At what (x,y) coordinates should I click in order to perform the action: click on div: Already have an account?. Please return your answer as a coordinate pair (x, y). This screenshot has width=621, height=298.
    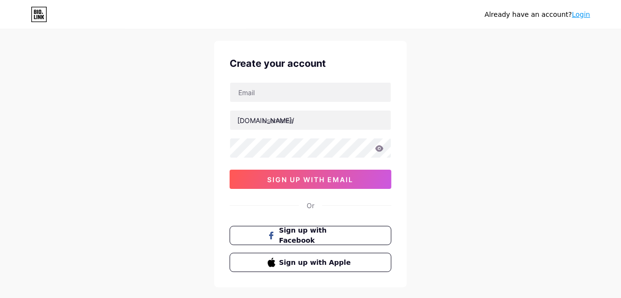
    Looking at the image, I should click on (537, 14).